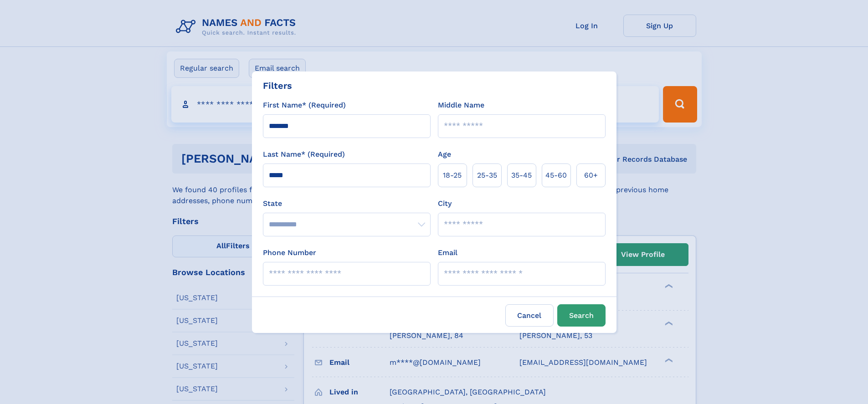 This screenshot has width=868, height=404. Describe the element at coordinates (556, 176) in the screenshot. I see `span: 45‑60` at that location.